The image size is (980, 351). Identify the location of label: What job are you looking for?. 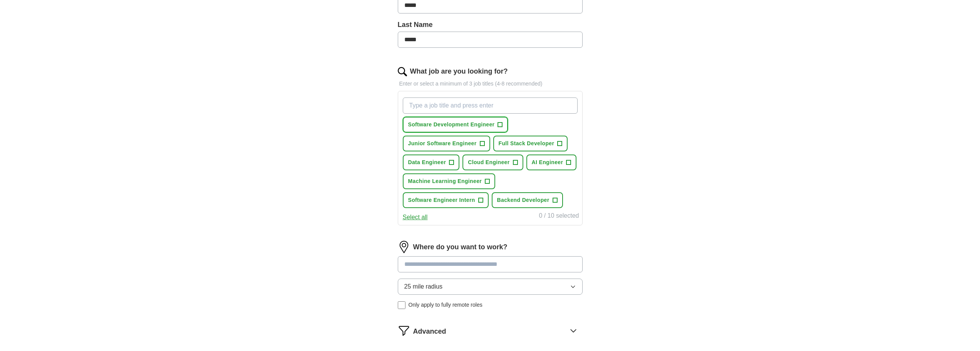
(459, 71).